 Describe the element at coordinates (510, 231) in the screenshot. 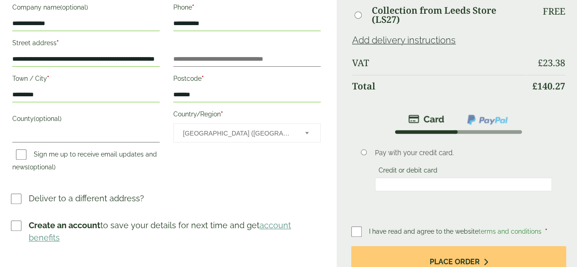

I see `a: terms and conditions` at that location.